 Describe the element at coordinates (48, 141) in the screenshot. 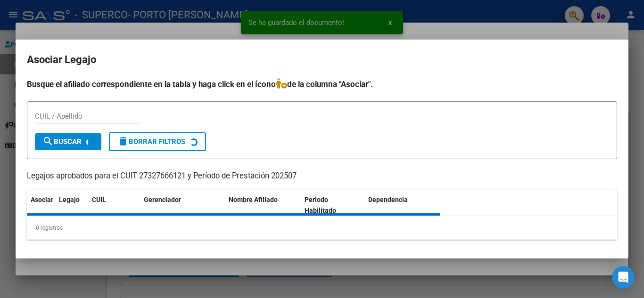

I see `mat-icon: search` at that location.